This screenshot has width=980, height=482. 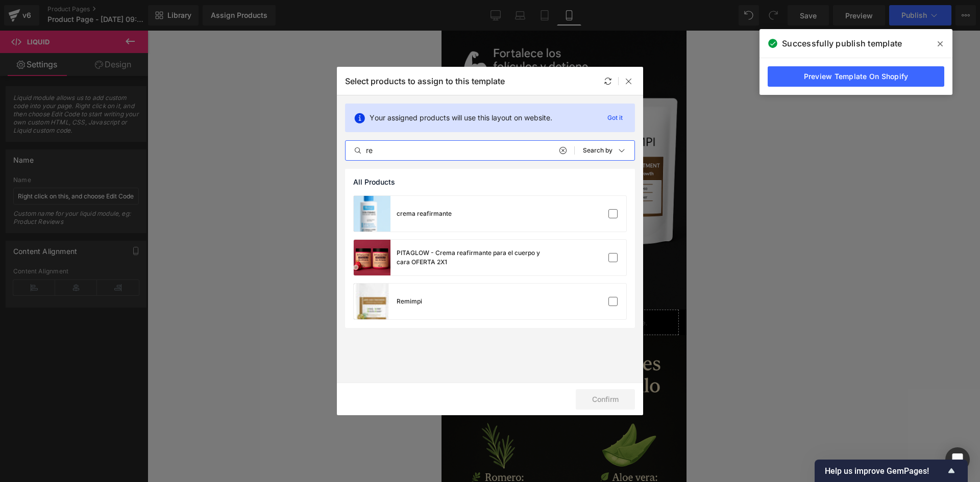 What do you see at coordinates (605, 399) in the screenshot?
I see `button: Confirm` at bounding box center [605, 399].